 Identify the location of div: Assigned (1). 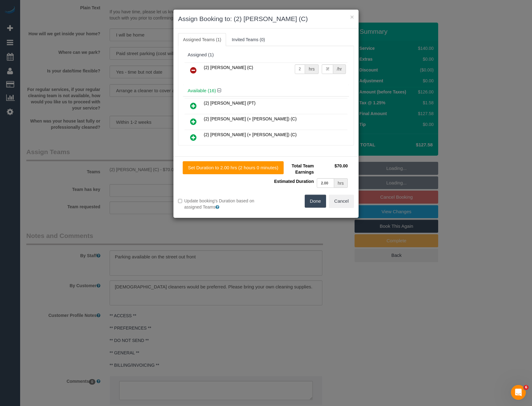
(266, 55).